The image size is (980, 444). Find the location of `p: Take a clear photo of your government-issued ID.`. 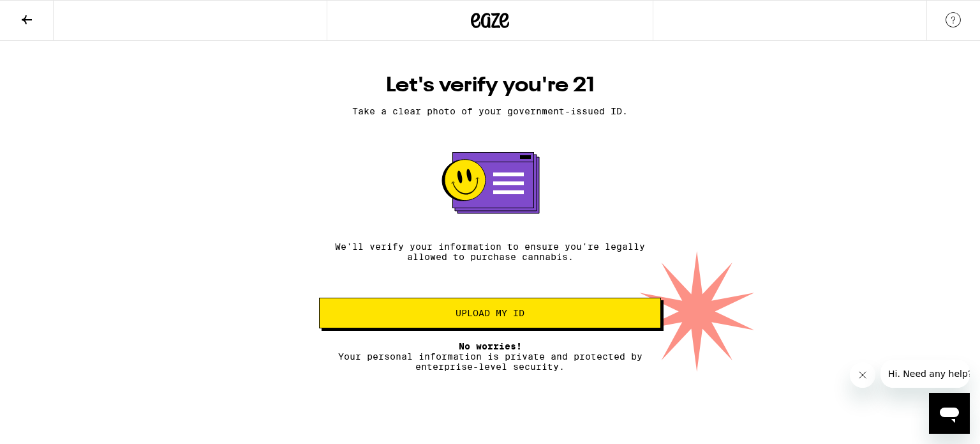

p: Take a clear photo of your government-issued ID. is located at coordinates (490, 111).